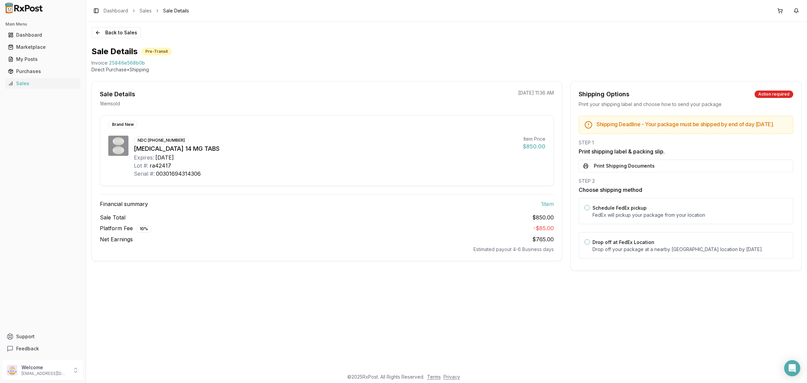 This screenshot has width=807, height=383. Describe the element at coordinates (117, 94) in the screenshot. I see `div: Sale Details` at that location.